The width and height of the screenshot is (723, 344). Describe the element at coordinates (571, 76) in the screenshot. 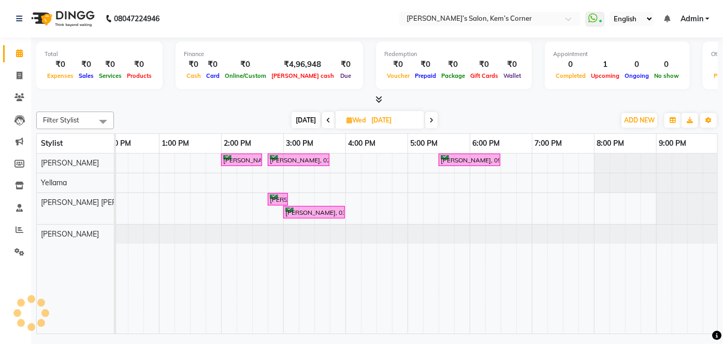

I see `span: Completed` at that location.